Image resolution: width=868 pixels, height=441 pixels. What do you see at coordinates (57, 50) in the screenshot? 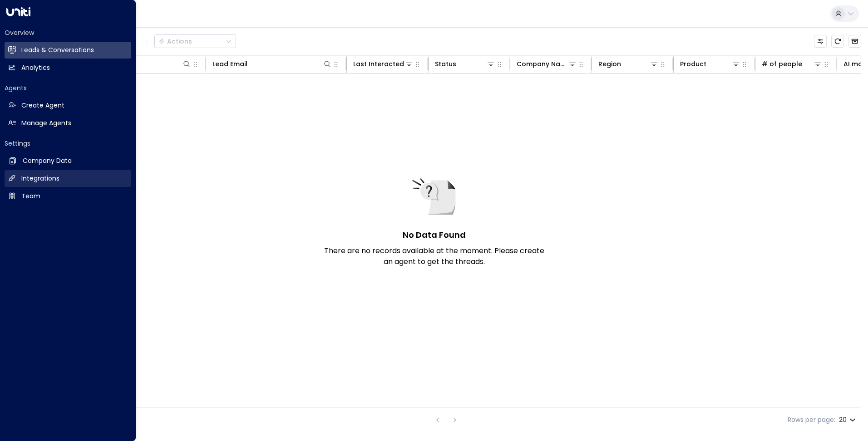
I see `h2: Leads & Conversations` at bounding box center [57, 50].